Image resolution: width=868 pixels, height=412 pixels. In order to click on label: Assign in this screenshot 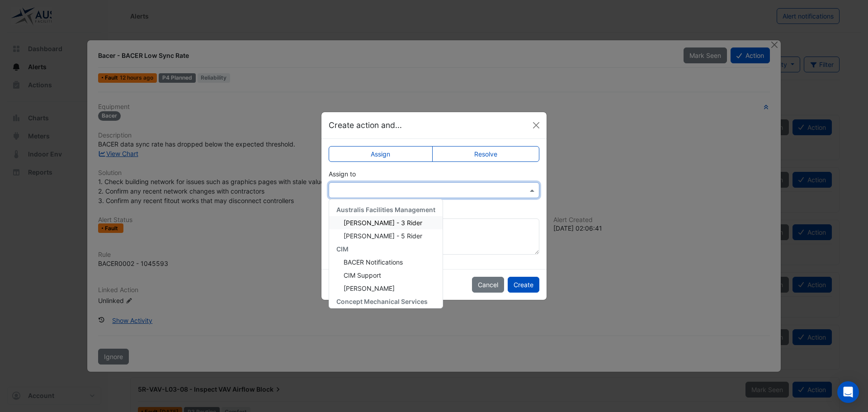, I will do `click(381, 154)`.